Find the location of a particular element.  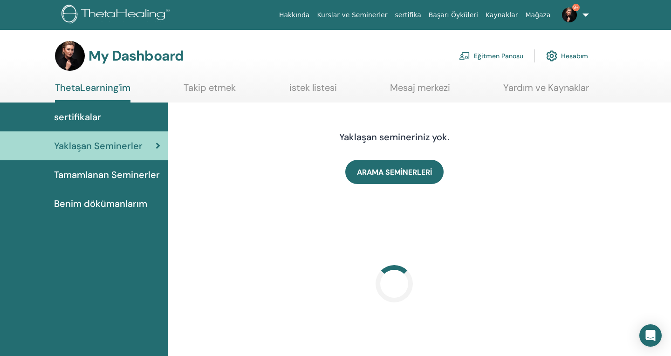

span: ARAMA SEMİNERLERİ is located at coordinates (394, 172).